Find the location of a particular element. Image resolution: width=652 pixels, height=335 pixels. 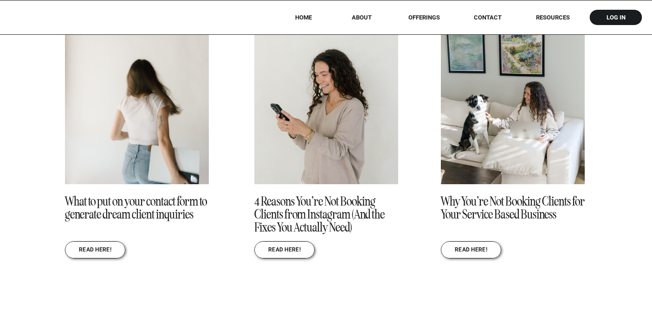

a: HOME is located at coordinates (303, 17).